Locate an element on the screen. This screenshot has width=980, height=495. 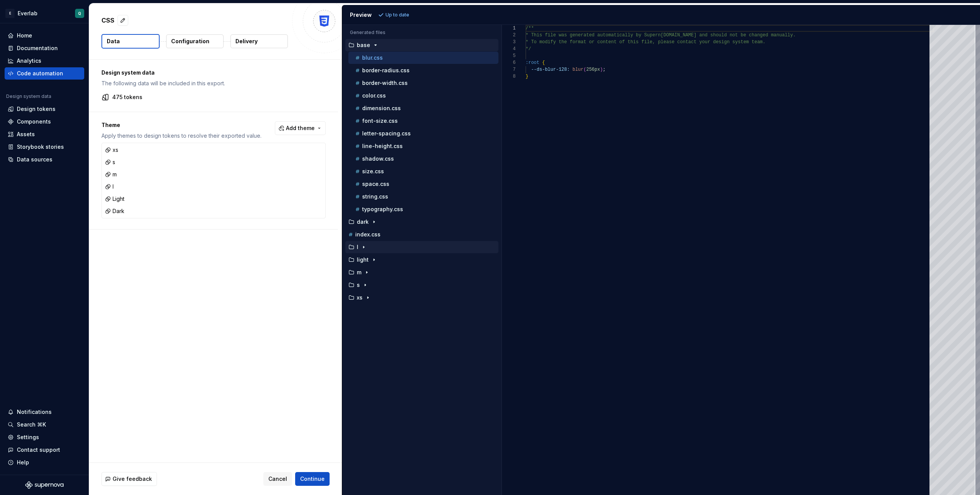
button: dimension.css is located at coordinates (424, 108).